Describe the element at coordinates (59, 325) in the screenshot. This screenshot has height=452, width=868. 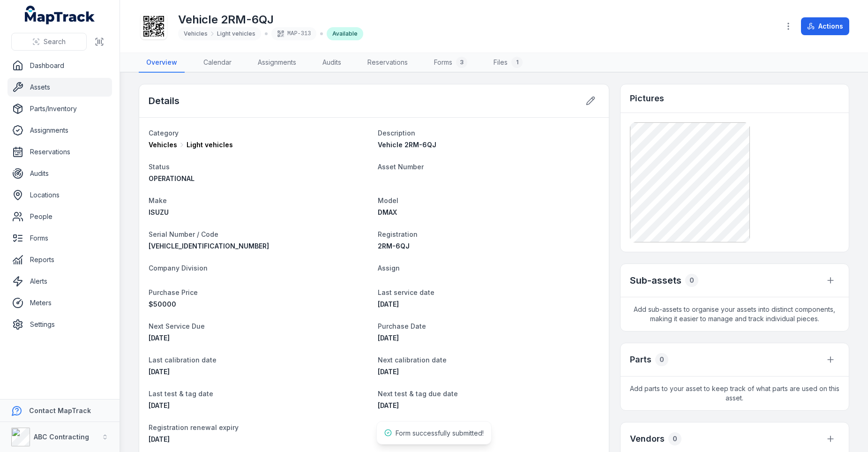
I see `a: Settings` at that location.